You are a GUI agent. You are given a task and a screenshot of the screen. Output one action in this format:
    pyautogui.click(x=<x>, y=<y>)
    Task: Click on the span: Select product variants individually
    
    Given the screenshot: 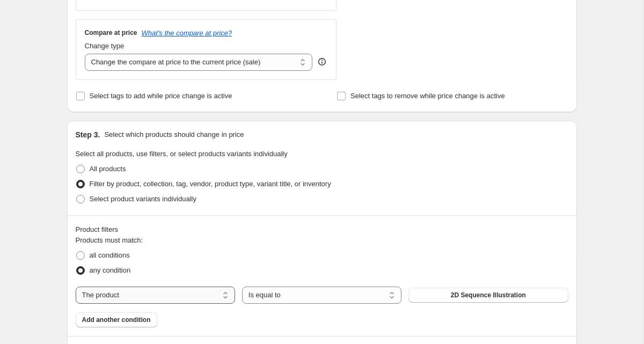 What is the action you would take?
    pyautogui.click(x=143, y=198)
    